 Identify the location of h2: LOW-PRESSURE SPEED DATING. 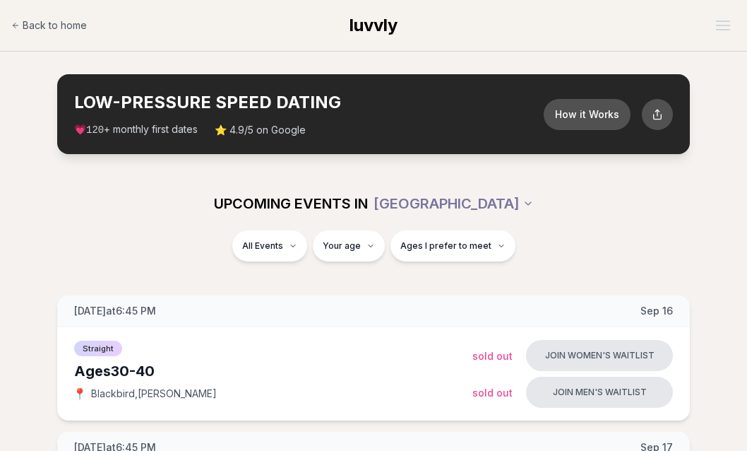
(309, 102).